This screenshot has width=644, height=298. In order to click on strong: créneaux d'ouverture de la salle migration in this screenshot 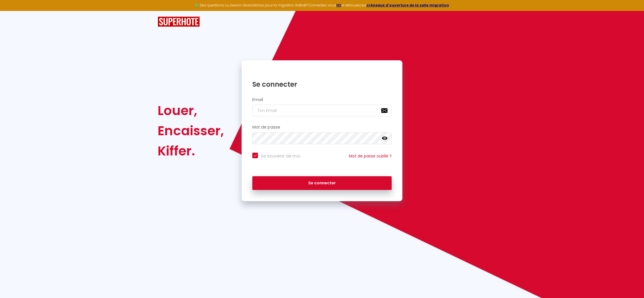, I will do `click(408, 5)`.